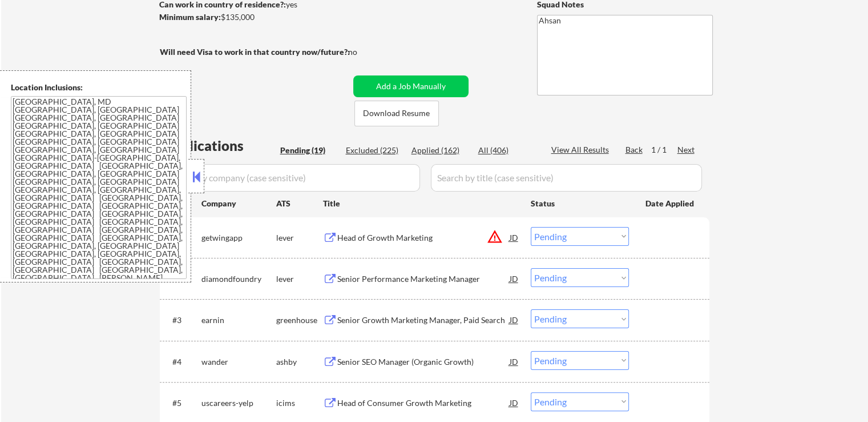 The image size is (868, 422). Describe the element at coordinates (495, 236) in the screenshot. I see `button: warning_amber` at that location.